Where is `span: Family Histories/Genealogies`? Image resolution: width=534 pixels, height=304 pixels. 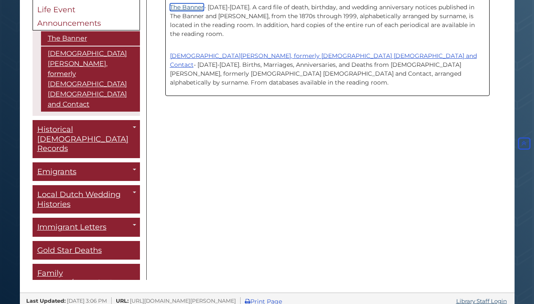
span: Family Histories/Genealogies is located at coordinates (79, 278).